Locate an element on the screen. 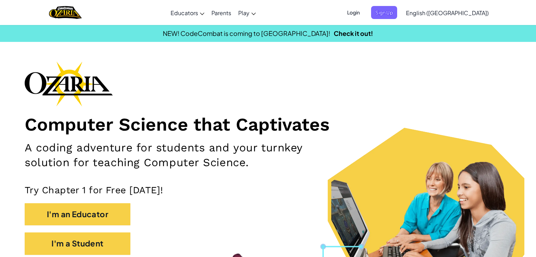 The height and width of the screenshot is (257, 536). span: Login is located at coordinates (353, 12).